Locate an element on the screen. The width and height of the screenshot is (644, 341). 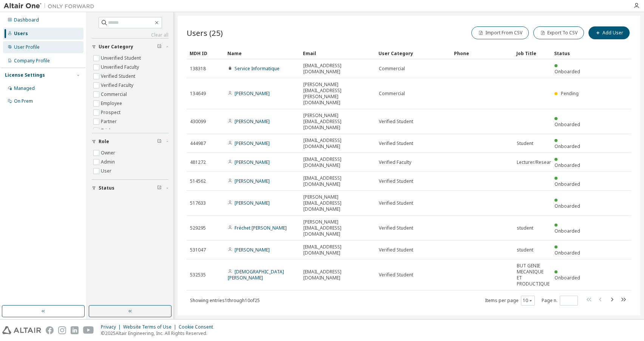
span: Pending is located at coordinates (570, 93).